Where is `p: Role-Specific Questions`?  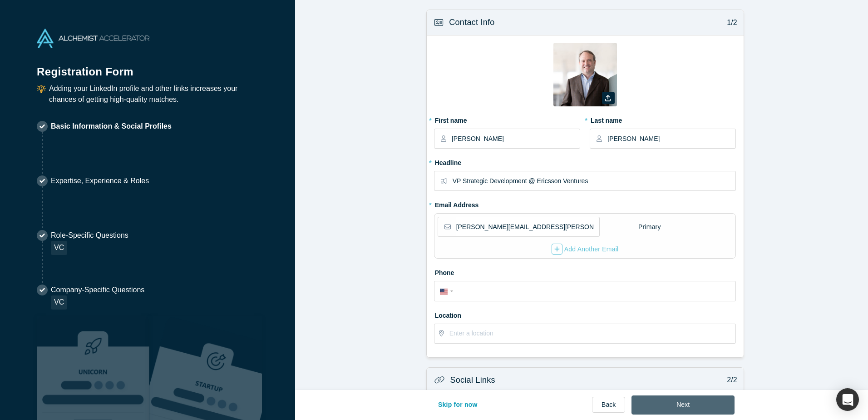
p: Role-Specific Questions is located at coordinates (90, 235).